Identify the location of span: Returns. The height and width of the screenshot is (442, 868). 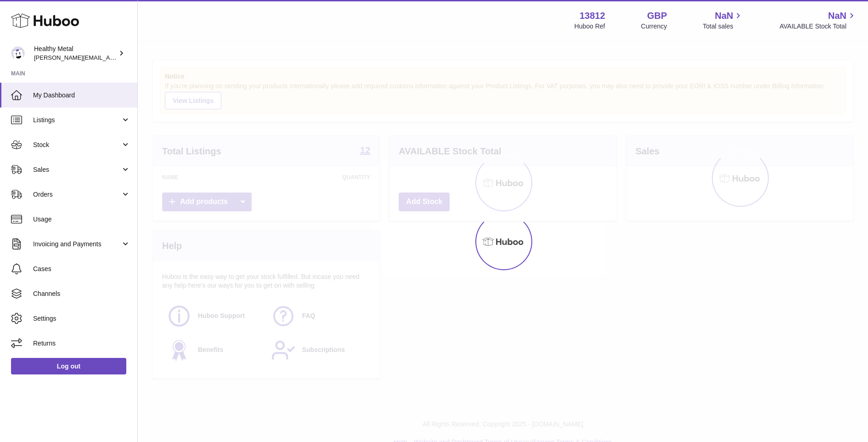
(82, 343).